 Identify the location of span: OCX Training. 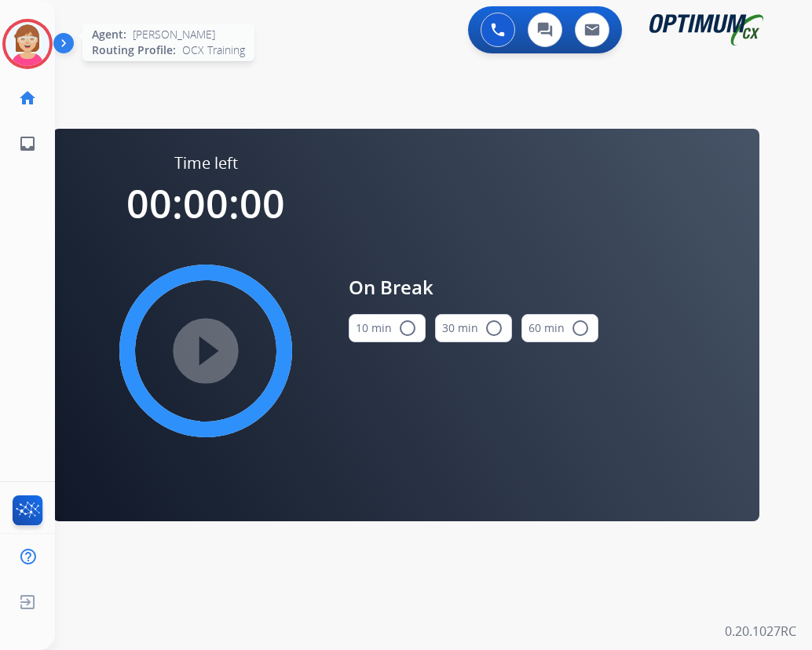
(214, 51).